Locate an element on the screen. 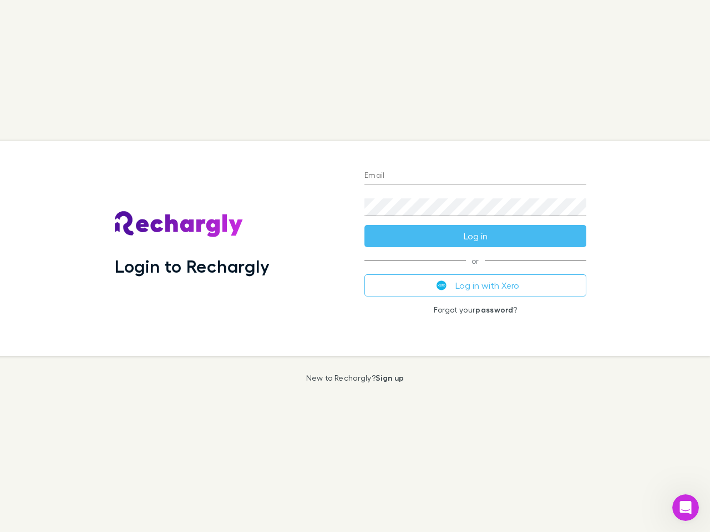 The width and height of the screenshot is (710, 532). img: Rechargly's Logo is located at coordinates (179, 225).